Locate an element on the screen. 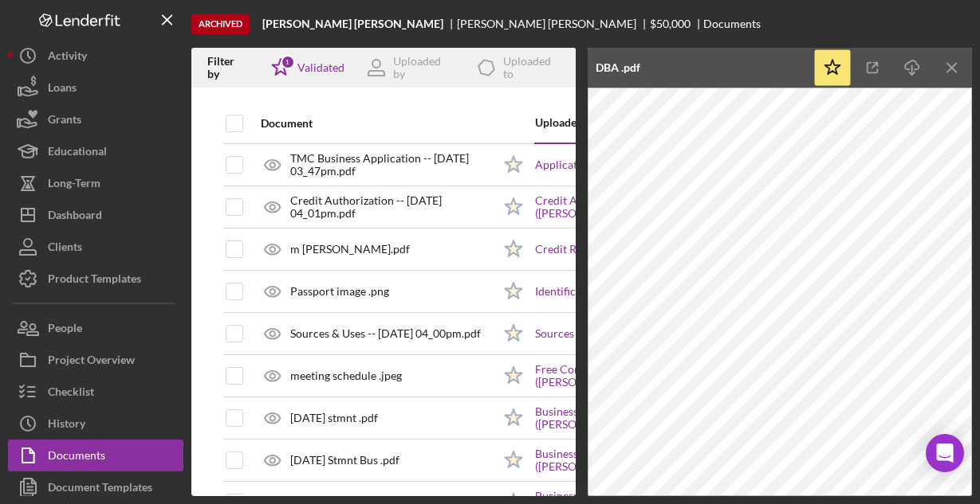 Image resolution: width=980 pixels, height=504 pixels. div: Uploaded by is located at coordinates (424, 68).